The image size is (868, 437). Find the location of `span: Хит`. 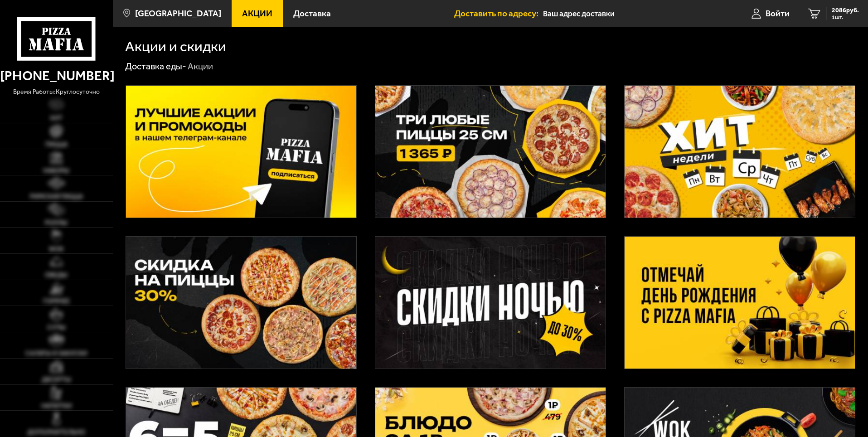

span: Хит is located at coordinates (56, 118).